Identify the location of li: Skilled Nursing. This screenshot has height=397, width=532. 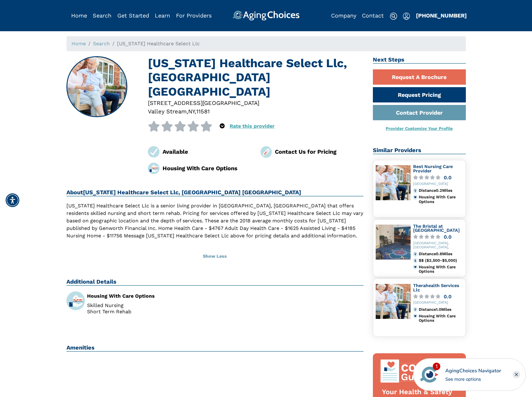
(148, 305).